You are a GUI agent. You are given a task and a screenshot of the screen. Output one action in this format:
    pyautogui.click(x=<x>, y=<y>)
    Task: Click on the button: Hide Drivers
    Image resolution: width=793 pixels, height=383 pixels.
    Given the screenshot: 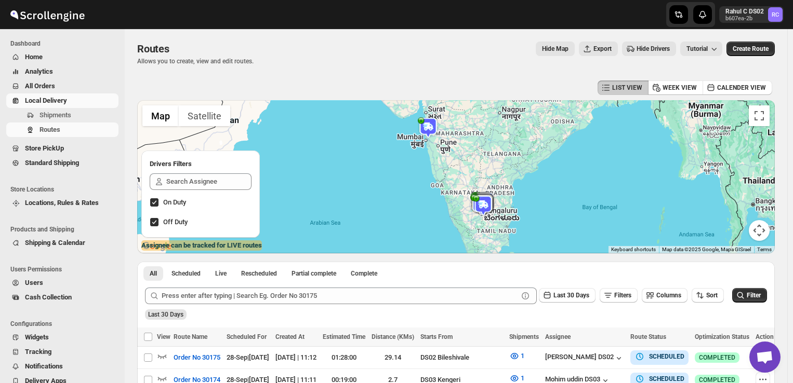 What is the action you would take?
    pyautogui.click(x=649, y=49)
    